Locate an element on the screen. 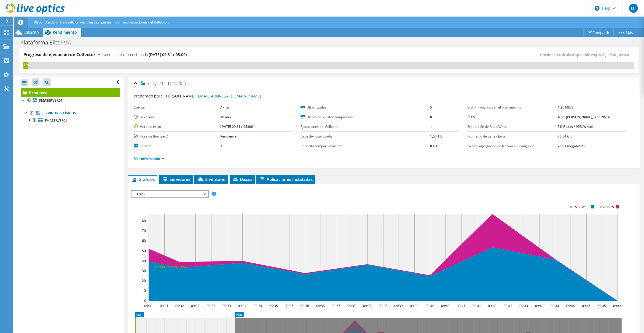  b: Pendiente is located at coordinates (228, 136).